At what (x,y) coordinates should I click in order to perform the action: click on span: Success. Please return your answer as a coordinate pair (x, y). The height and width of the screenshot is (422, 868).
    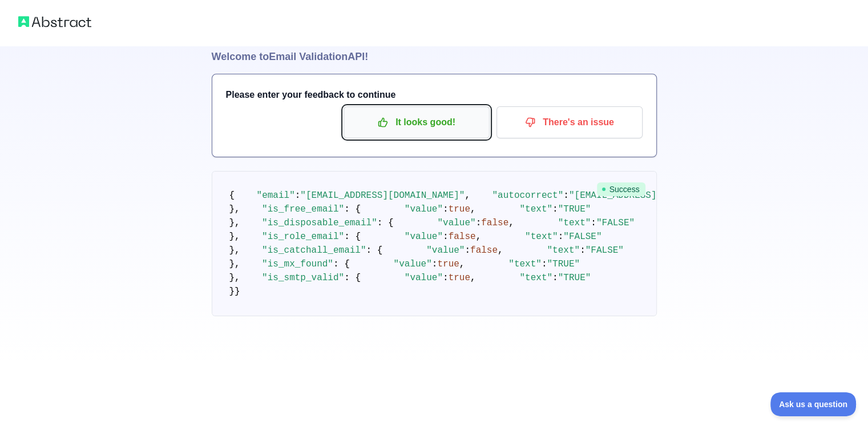
    Looking at the image, I should click on (621, 189).